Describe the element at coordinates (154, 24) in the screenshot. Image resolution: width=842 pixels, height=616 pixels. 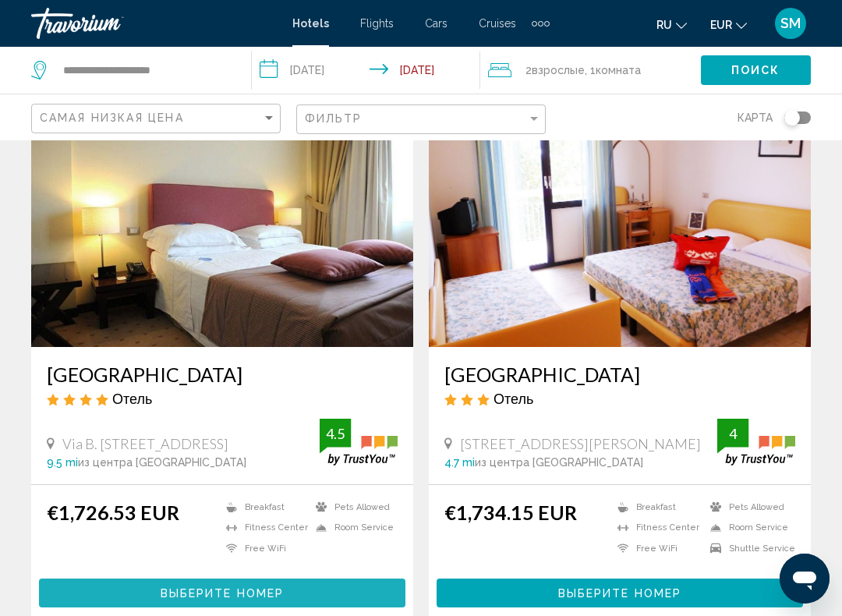
I see `a: Travorium` at that location.